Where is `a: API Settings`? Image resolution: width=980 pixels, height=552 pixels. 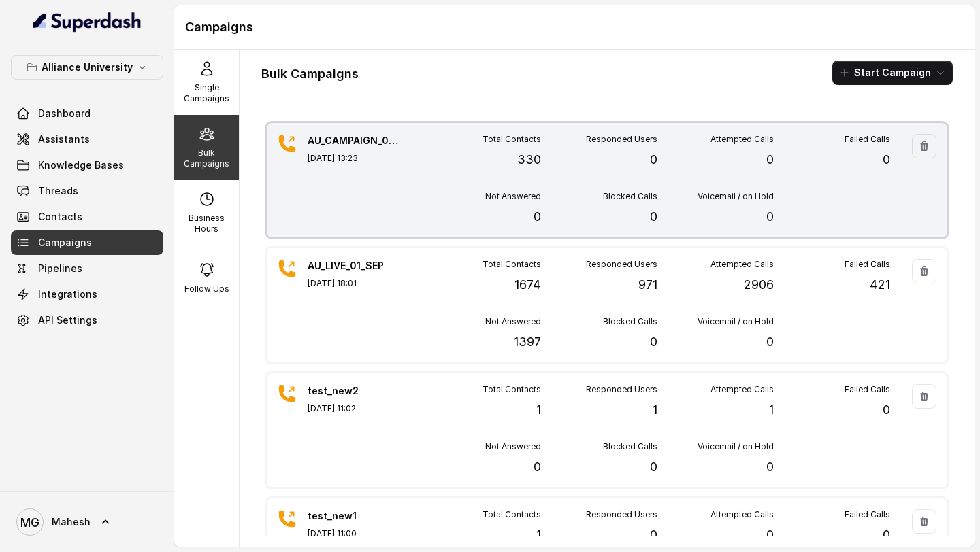 a: API Settings is located at coordinates (87, 320).